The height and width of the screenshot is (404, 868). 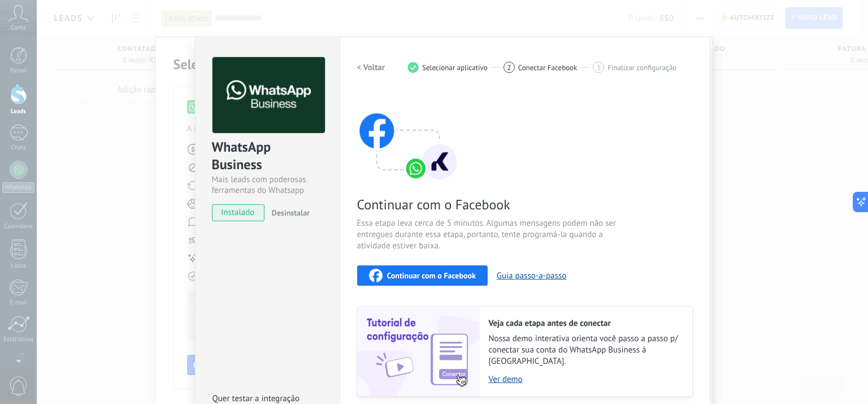 I want to click on span: instalado, so click(x=238, y=213).